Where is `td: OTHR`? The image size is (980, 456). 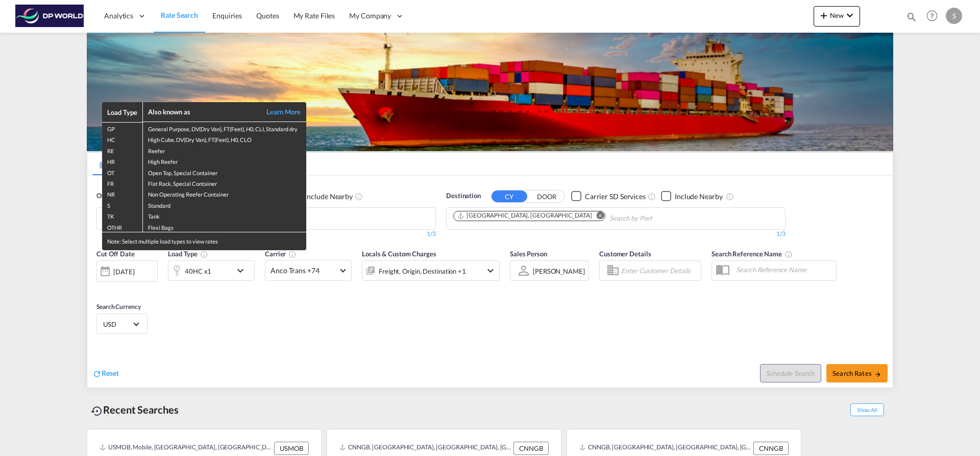
td: OTHR is located at coordinates (122, 227).